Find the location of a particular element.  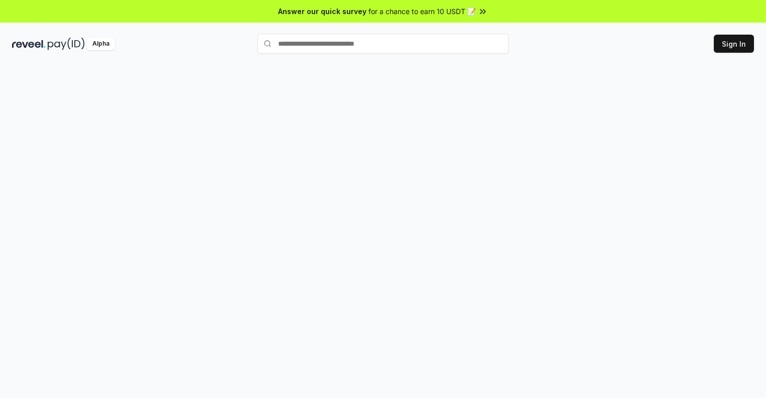

img: reveel_dark is located at coordinates (29, 44).